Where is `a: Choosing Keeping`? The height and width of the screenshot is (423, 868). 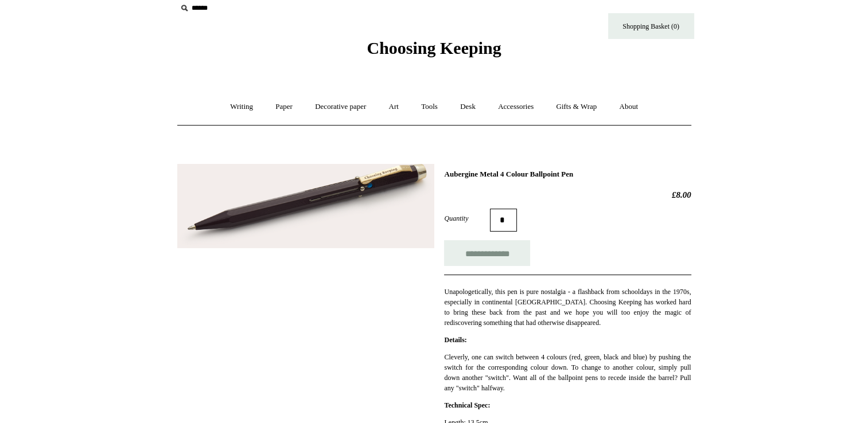
a: Choosing Keeping is located at coordinates (434, 51).